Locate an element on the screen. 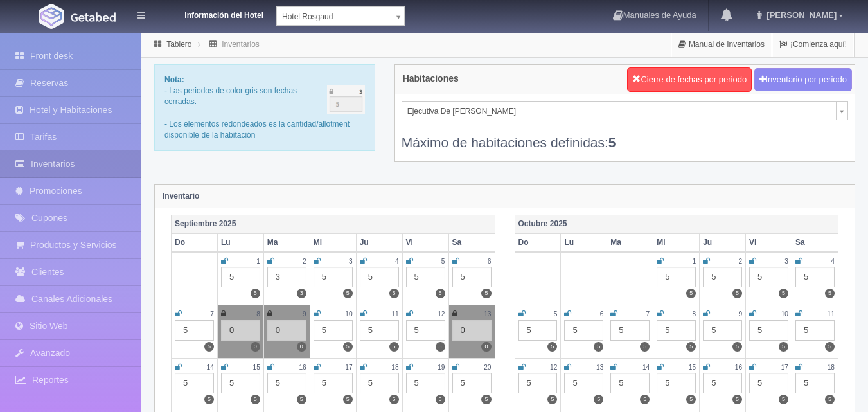 The height and width of the screenshot is (412, 868). a: Hotel Rosgaud is located at coordinates (341, 16).